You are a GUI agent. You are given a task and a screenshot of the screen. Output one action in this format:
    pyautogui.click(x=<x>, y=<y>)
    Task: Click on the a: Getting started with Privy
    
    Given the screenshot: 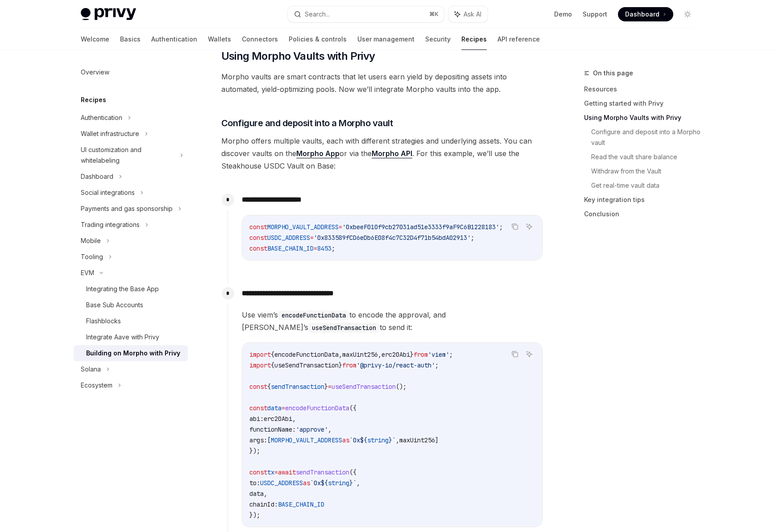 What is the action you would take?
    pyautogui.click(x=643, y=103)
    